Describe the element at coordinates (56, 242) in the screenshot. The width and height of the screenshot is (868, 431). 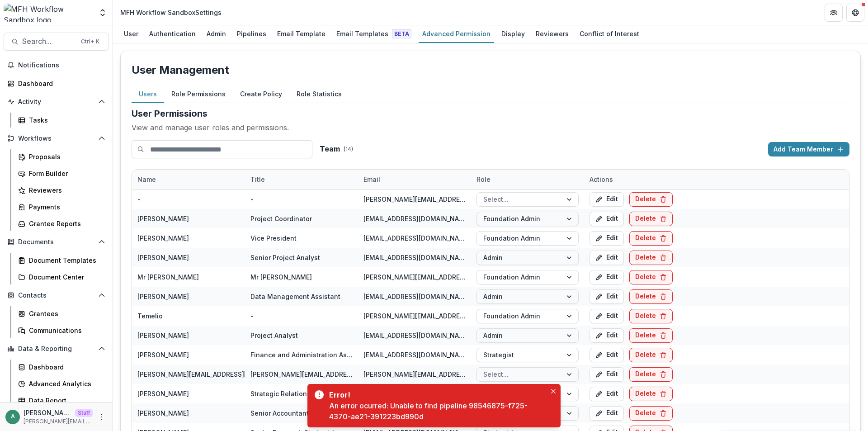
I see `span: Documents` at that location.